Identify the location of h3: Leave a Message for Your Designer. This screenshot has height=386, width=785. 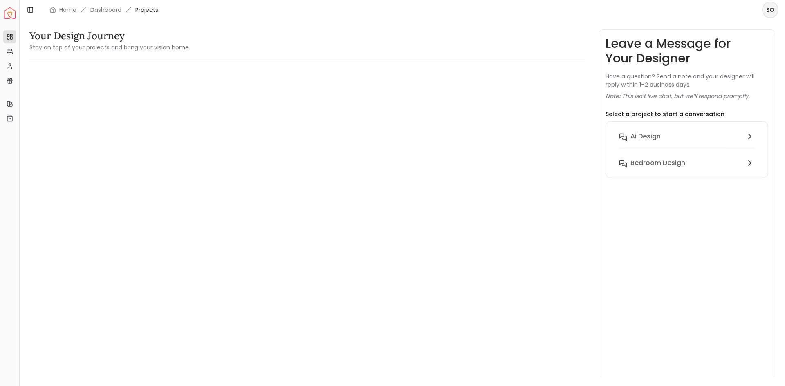
(687, 51).